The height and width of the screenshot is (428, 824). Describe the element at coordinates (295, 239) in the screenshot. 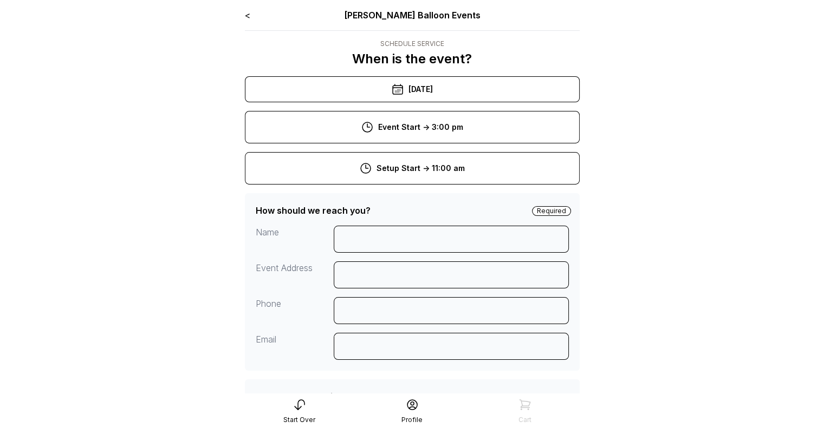

I see `div: Name` at that location.